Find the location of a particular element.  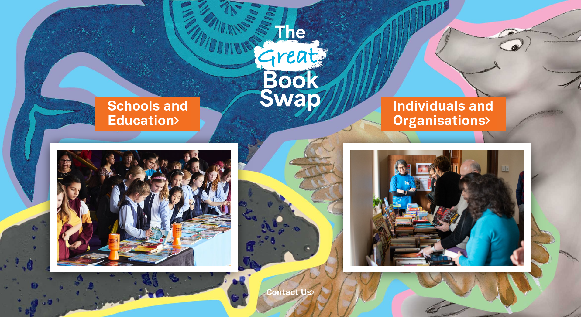

a: Schools andEducation is located at coordinates (148, 114).